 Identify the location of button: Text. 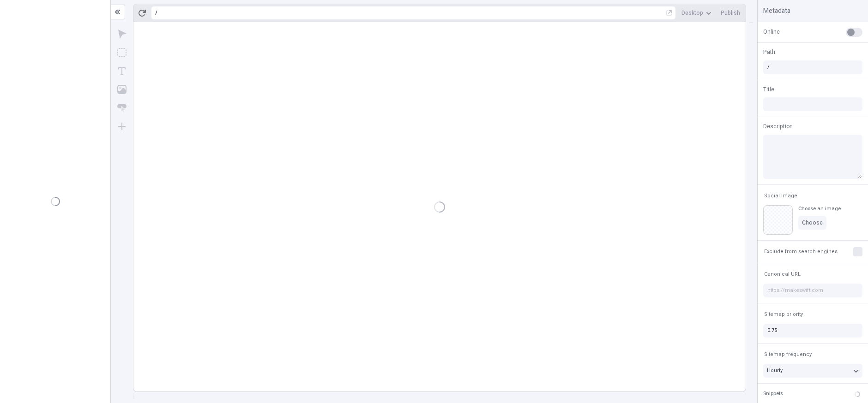
(122, 71).